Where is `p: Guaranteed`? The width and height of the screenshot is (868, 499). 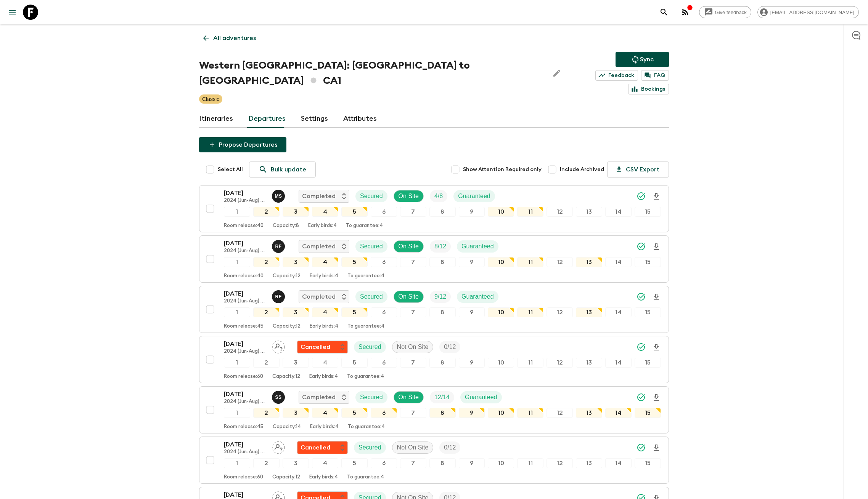
p: Guaranteed is located at coordinates (474, 196).